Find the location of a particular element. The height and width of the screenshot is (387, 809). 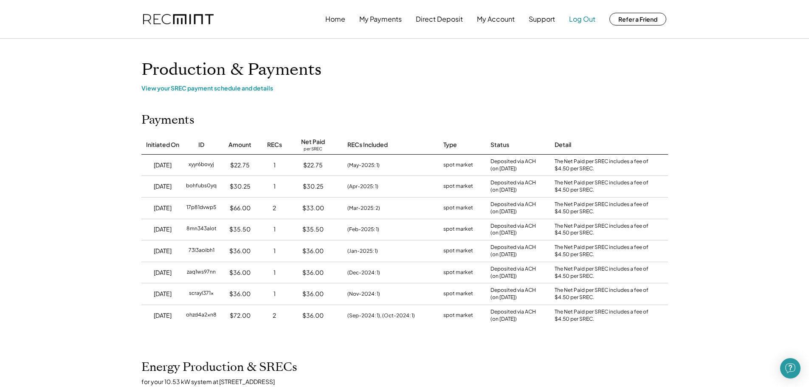

div: bohfubs0yq is located at coordinates (201, 186).